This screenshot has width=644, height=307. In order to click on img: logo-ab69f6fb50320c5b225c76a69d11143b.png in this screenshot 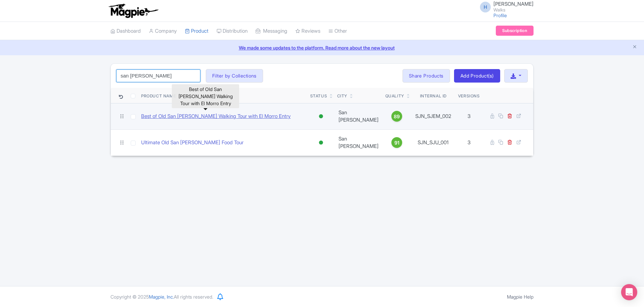, I will do `click(133, 11)`.